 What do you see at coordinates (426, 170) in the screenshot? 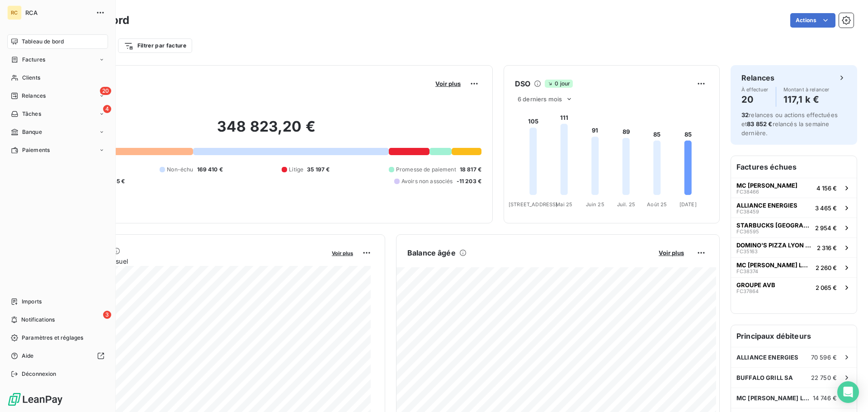
I see `span: Promesse de paiement` at bounding box center [426, 170].